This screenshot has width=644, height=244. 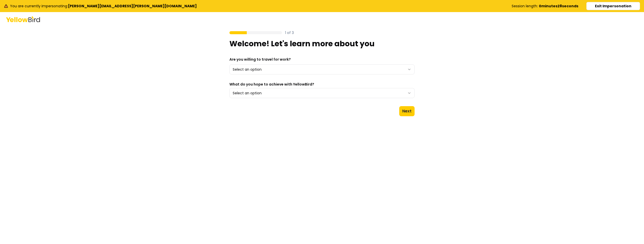 What do you see at coordinates (407, 112) in the screenshot?
I see `button: Next` at bounding box center [407, 112].